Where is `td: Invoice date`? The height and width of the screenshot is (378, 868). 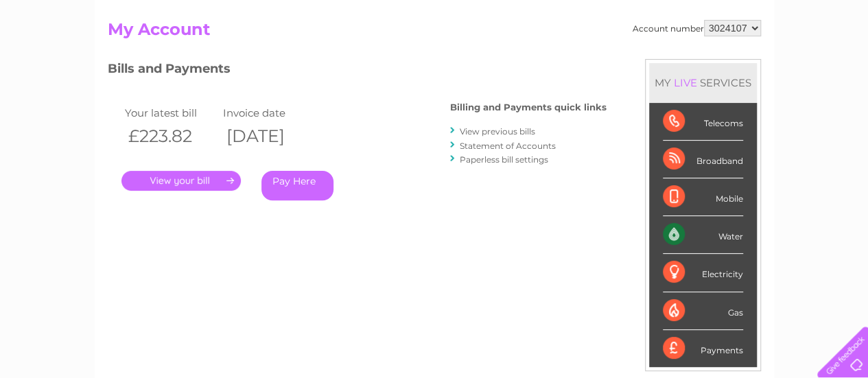
td: Invoice date is located at coordinates (269, 113).